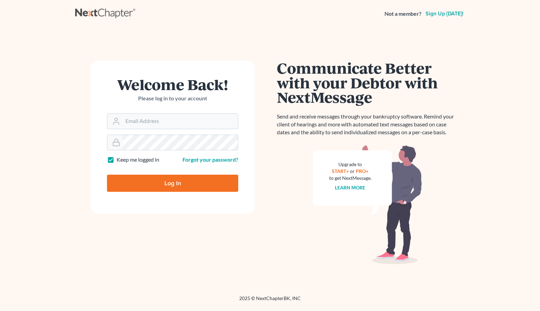 The image size is (540, 311). I want to click on strong: Not a member?, so click(403, 14).